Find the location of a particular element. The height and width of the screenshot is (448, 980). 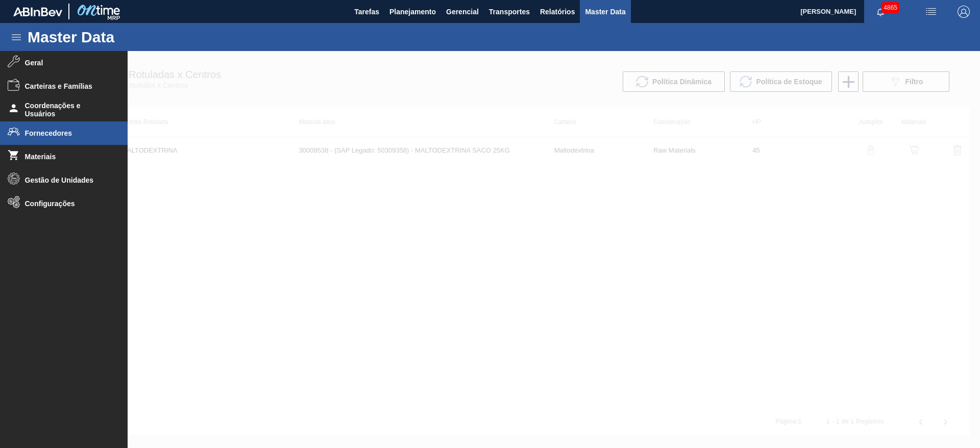

span: Geral is located at coordinates (67, 63).